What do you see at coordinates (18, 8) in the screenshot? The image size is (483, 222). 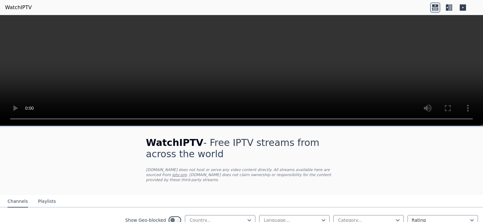 I see `a: WatchIPTV` at bounding box center [18, 8].